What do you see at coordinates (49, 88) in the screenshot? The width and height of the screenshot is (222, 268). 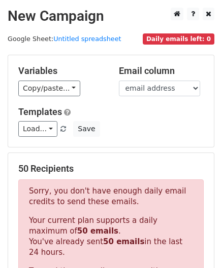 I see `a: Copy/paste...` at bounding box center [49, 88].